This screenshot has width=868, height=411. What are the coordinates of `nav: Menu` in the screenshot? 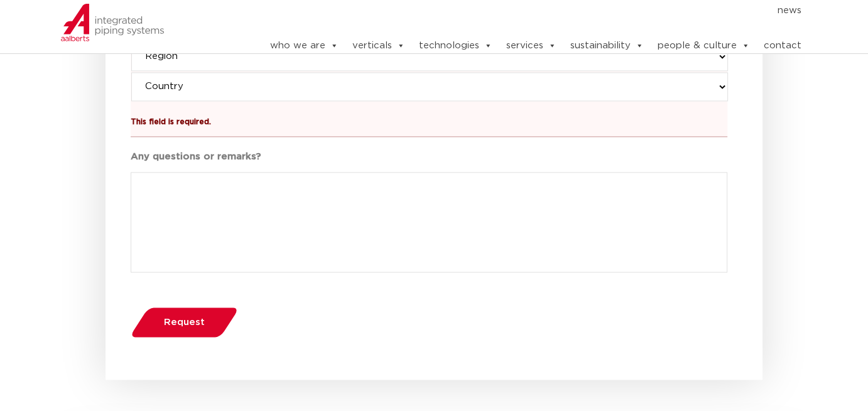 It's located at (516, 11).